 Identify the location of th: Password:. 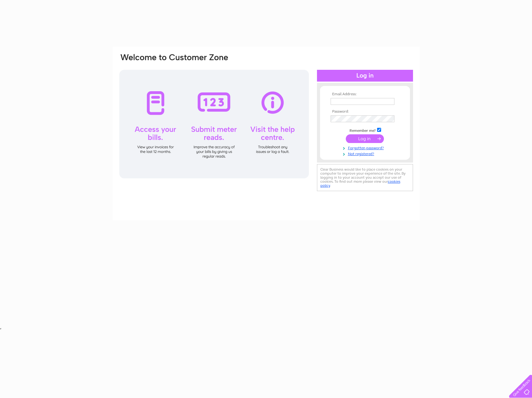
(365, 112).